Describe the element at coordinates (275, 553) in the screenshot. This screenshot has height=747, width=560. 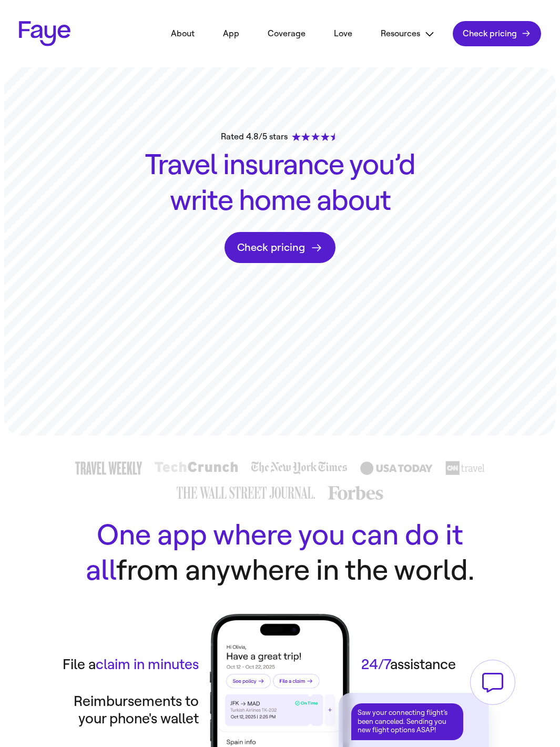
I see `strong: One app where you can do it all` at that location.